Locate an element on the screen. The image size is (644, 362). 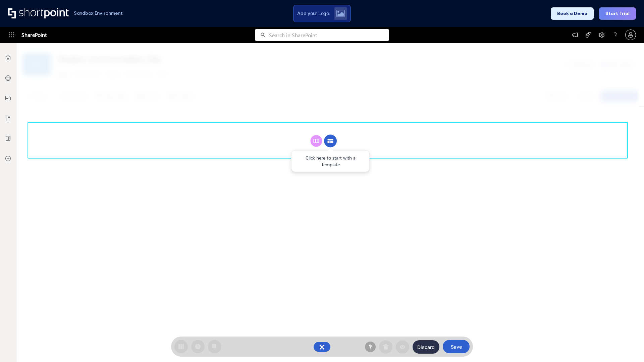
input: Search in SharePoint is located at coordinates (329, 35).